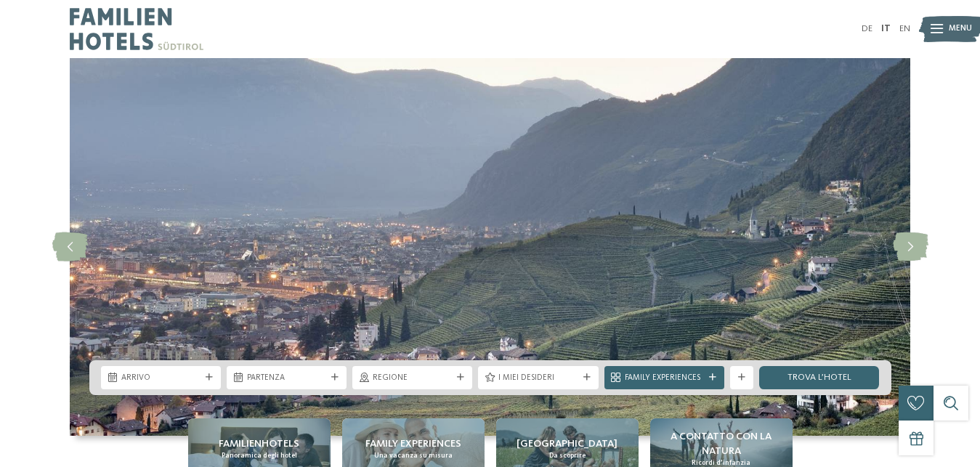 The width and height of the screenshot is (980, 467). I want to click on span: Family experiences, so click(413, 444).